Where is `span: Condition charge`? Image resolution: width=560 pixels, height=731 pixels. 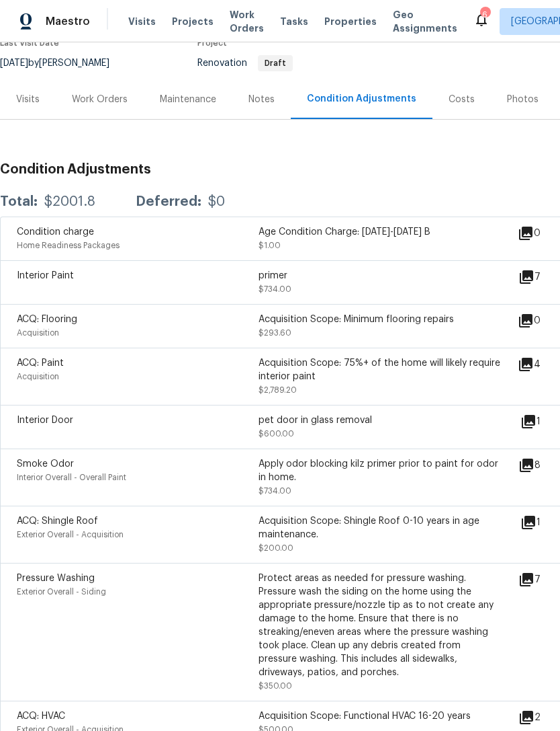
span: Condition charge is located at coordinates (55, 231).